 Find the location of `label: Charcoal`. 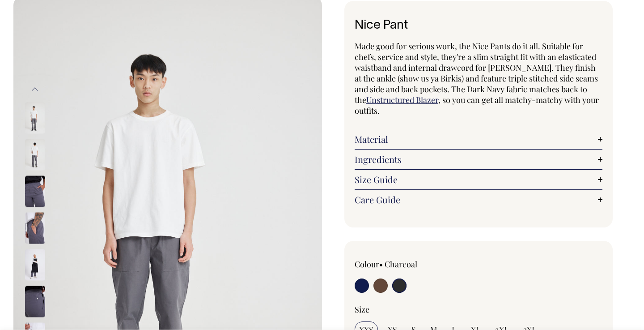

label: Charcoal is located at coordinates (401, 264).